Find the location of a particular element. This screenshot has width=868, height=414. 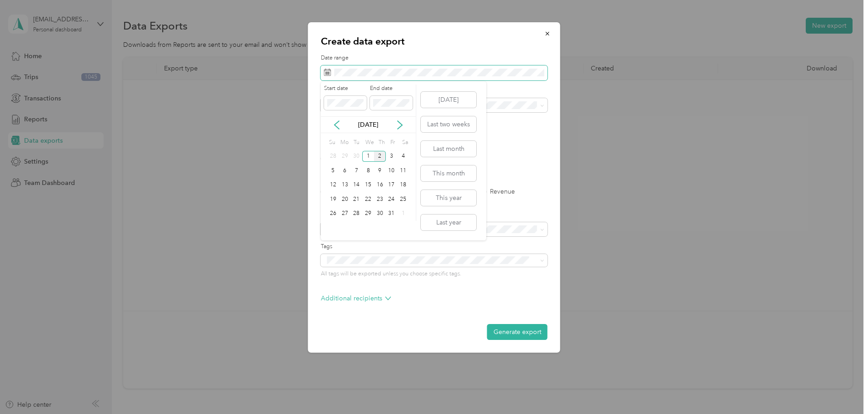

button: Last year is located at coordinates (449, 222).